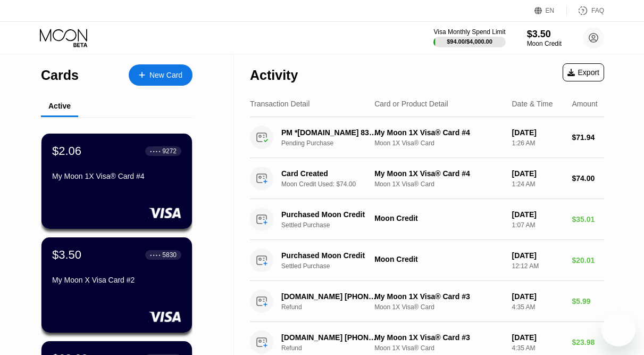 The image size is (644, 355). What do you see at coordinates (329, 173) in the screenshot?
I see `div: Card Created` at bounding box center [329, 173].